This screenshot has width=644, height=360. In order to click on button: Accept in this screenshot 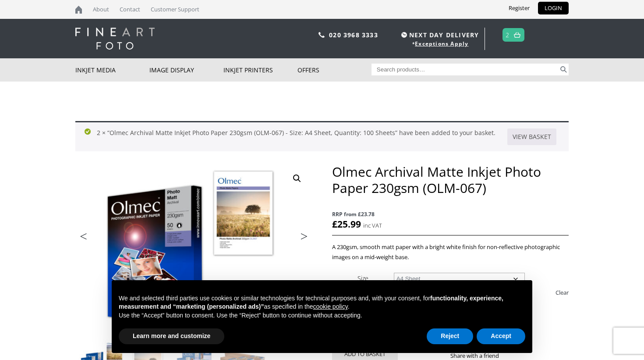, I will do `click(501, 336)`.